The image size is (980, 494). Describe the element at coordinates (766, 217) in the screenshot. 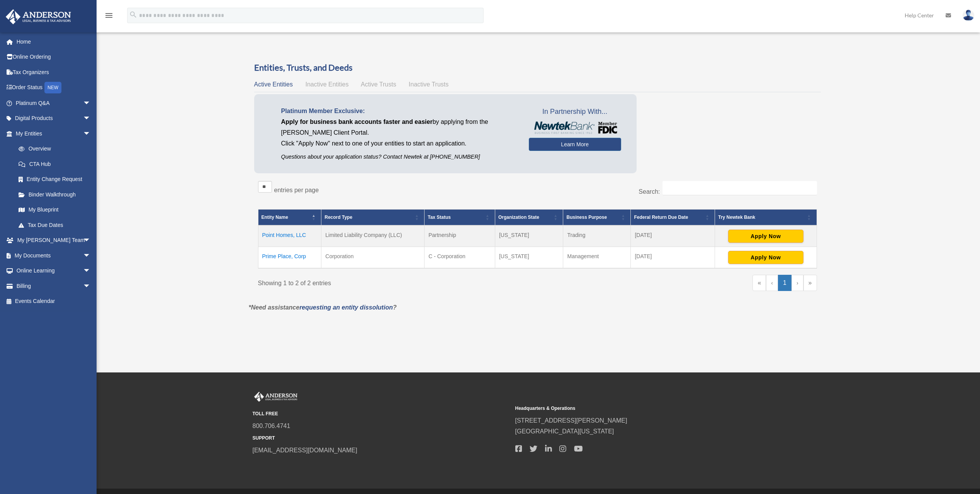

I see `th: Try Newtek Bank : Activate to sort` at that location.